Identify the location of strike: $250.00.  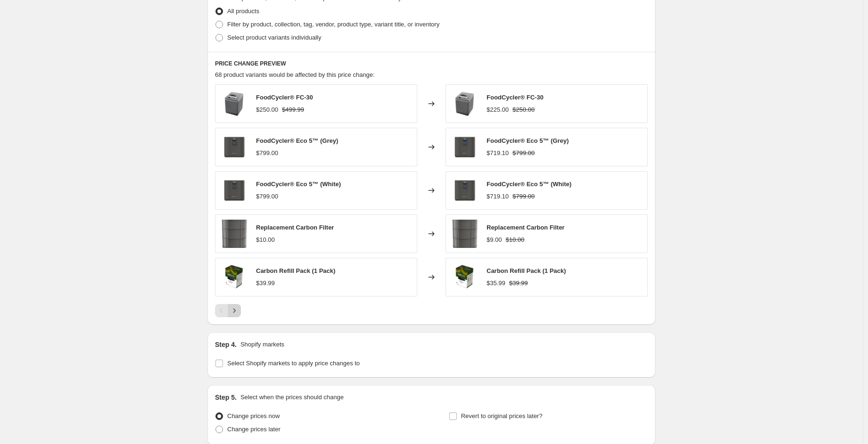
(523, 110).